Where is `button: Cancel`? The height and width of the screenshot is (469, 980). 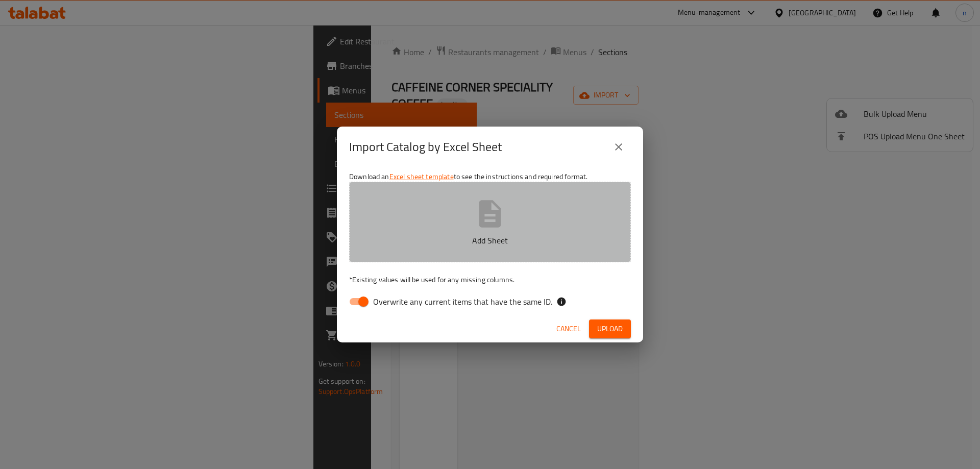 button: Cancel is located at coordinates (568, 329).